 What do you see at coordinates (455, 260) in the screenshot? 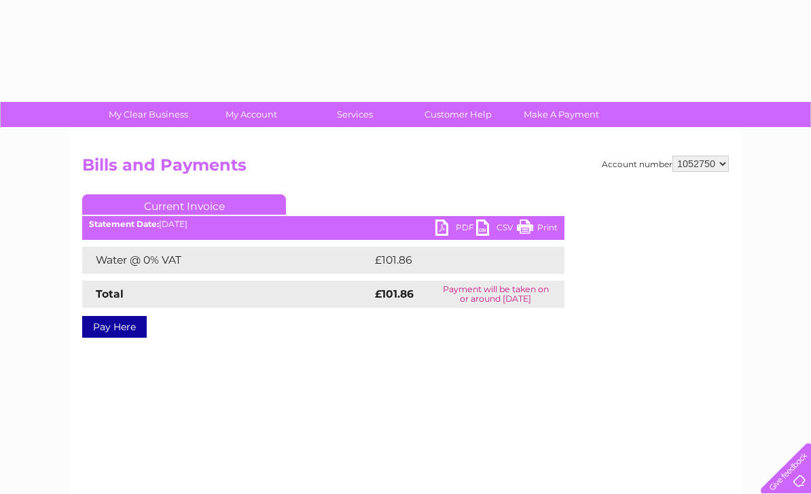
I see `td: £101.86` at bounding box center [455, 260].